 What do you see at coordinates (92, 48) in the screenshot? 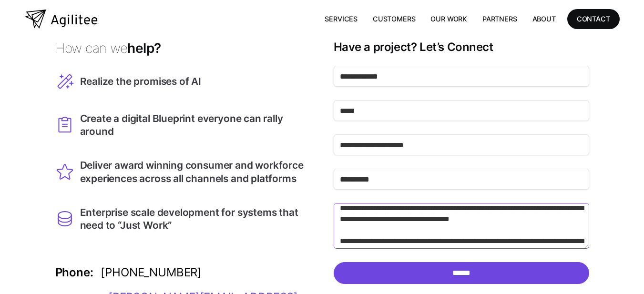
I see `span: How can we` at bounding box center [92, 48].